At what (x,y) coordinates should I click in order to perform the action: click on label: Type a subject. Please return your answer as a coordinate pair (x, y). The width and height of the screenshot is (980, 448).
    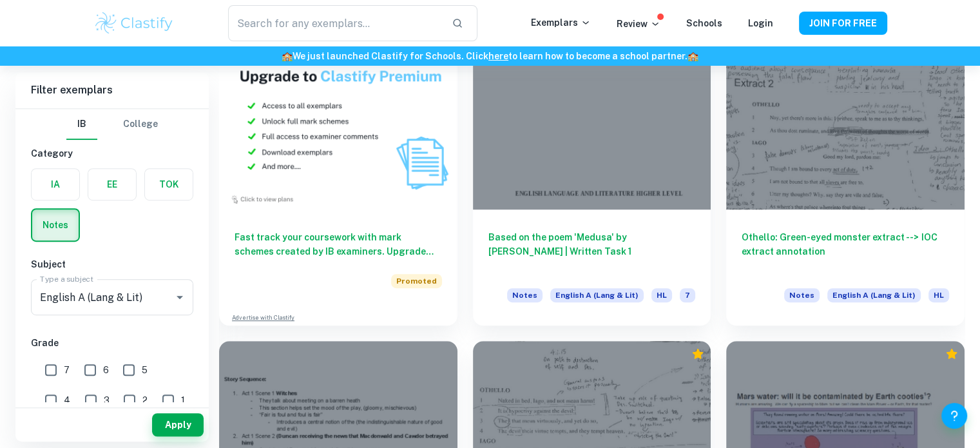
    Looking at the image, I should click on (67, 279).